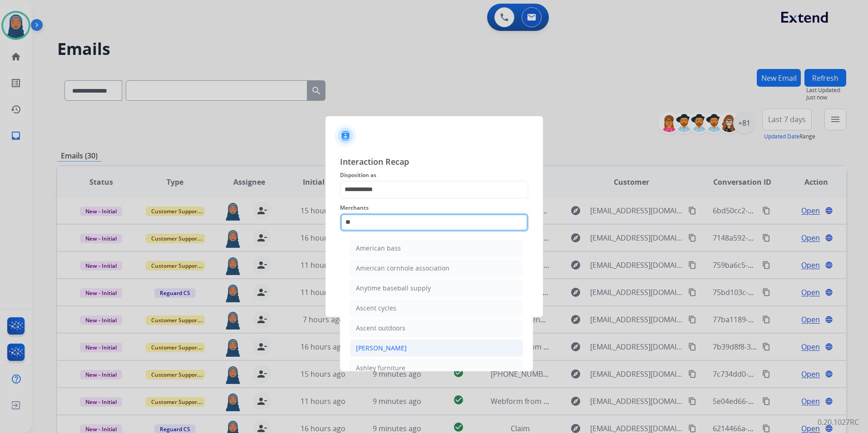  Describe the element at coordinates (434, 176) in the screenshot. I see `span: Disposition as` at that location.